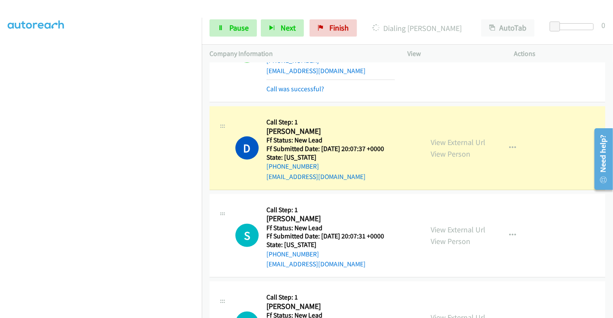 The height and width of the screenshot is (318, 613). I want to click on h1: S, so click(247, 236).